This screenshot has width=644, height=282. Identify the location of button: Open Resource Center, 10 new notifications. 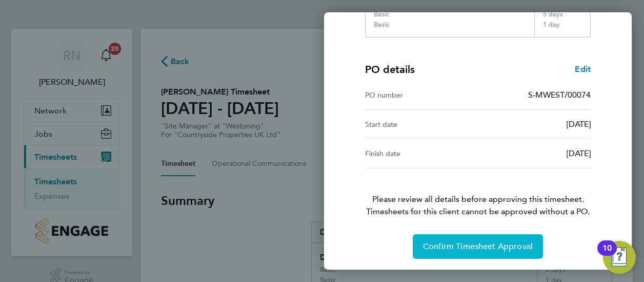
(620, 257).